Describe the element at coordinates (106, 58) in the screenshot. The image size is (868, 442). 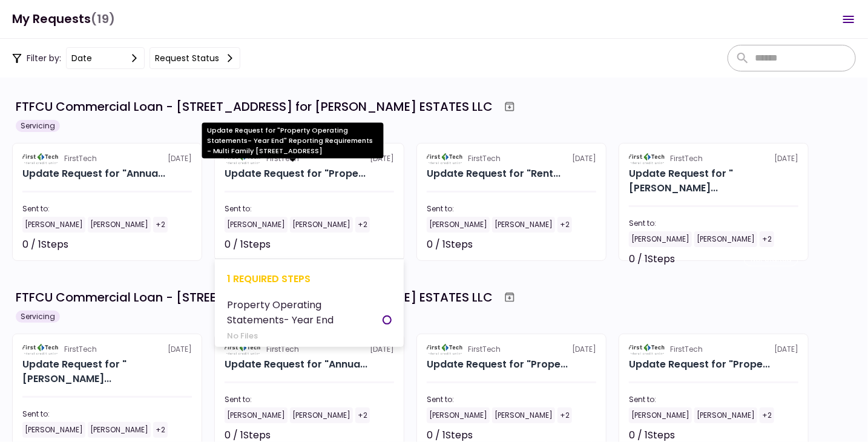
I see `button: date` at that location.